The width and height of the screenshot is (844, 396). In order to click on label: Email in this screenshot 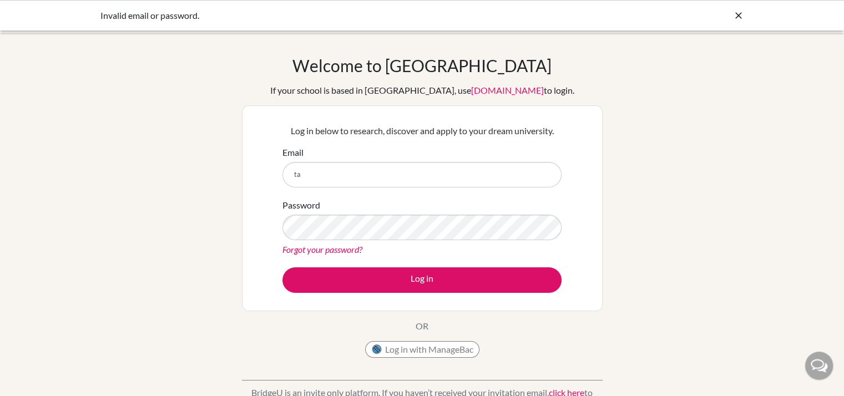, I will do `click(293, 153)`.